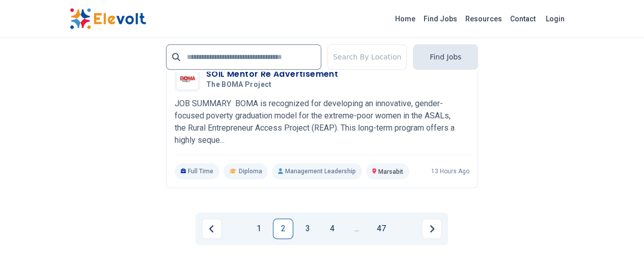 Image resolution: width=644 pixels, height=280 pixels. Describe the element at coordinates (322, 229) in the screenshot. I see `ul: Pagination` at that location.